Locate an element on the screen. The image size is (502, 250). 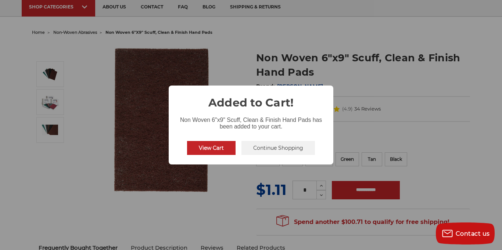
button: View Cart is located at coordinates (211, 148).